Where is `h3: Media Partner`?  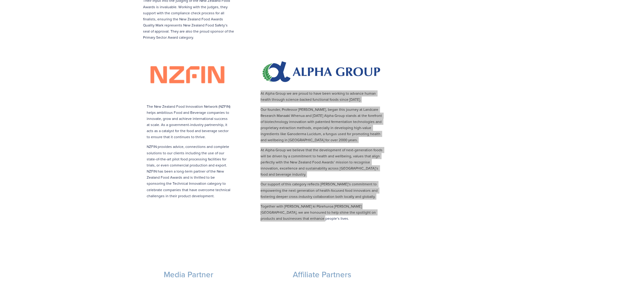 h3: Media Partner is located at coordinates (189, 275).